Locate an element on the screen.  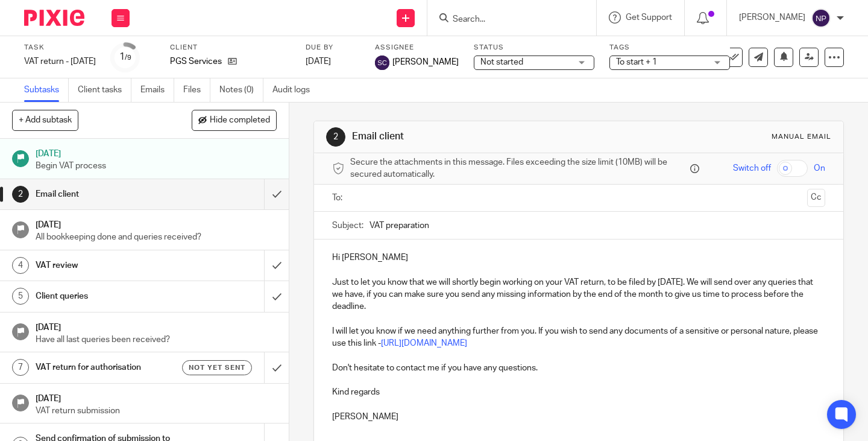
span: On is located at coordinates (819, 168).